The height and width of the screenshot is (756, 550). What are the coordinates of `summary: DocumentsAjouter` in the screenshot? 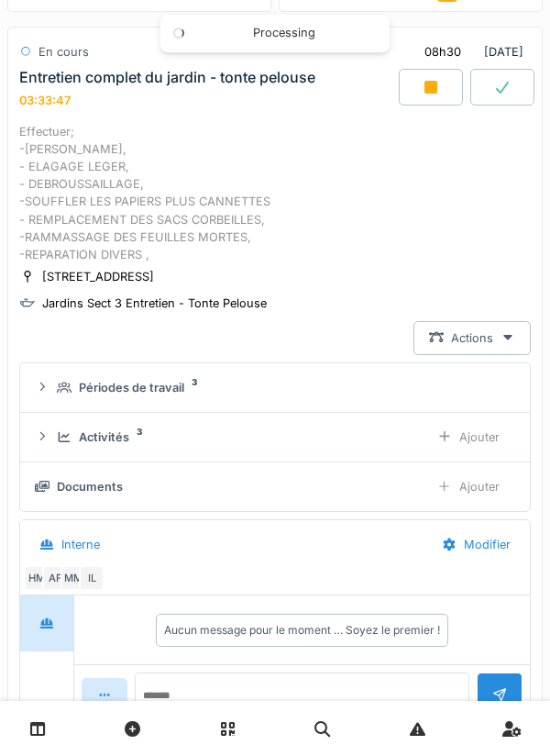 It's located at (275, 486).